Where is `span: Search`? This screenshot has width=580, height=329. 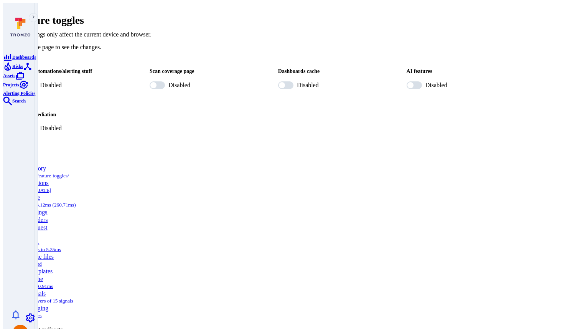
span: Search is located at coordinates (19, 101).